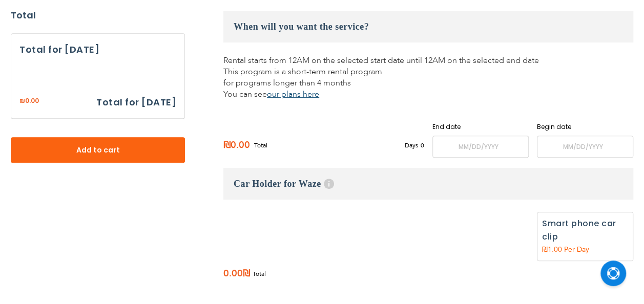 The image size is (644, 304). What do you see at coordinates (585, 127) in the screenshot?
I see `label: Begin date` at bounding box center [585, 127].